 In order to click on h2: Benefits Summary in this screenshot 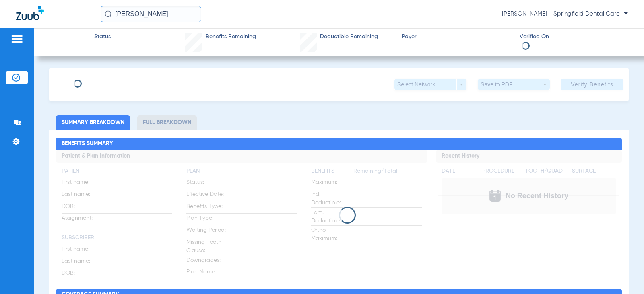, I will do `click(338, 144)`.